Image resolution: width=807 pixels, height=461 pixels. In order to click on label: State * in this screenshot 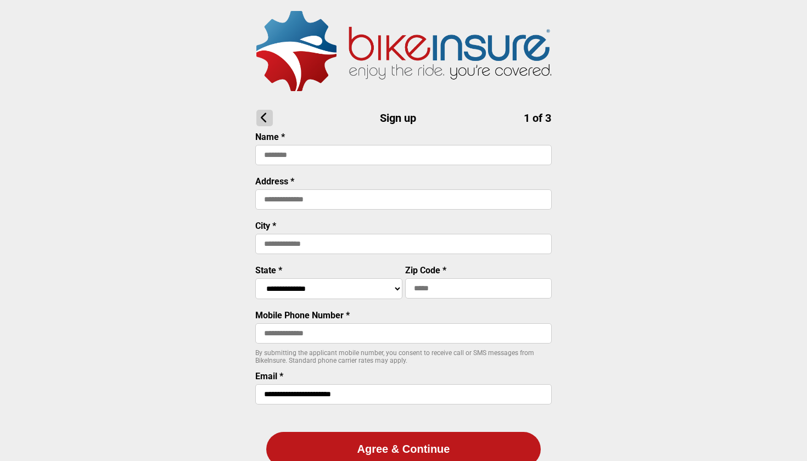, I will do `click(268, 270)`.